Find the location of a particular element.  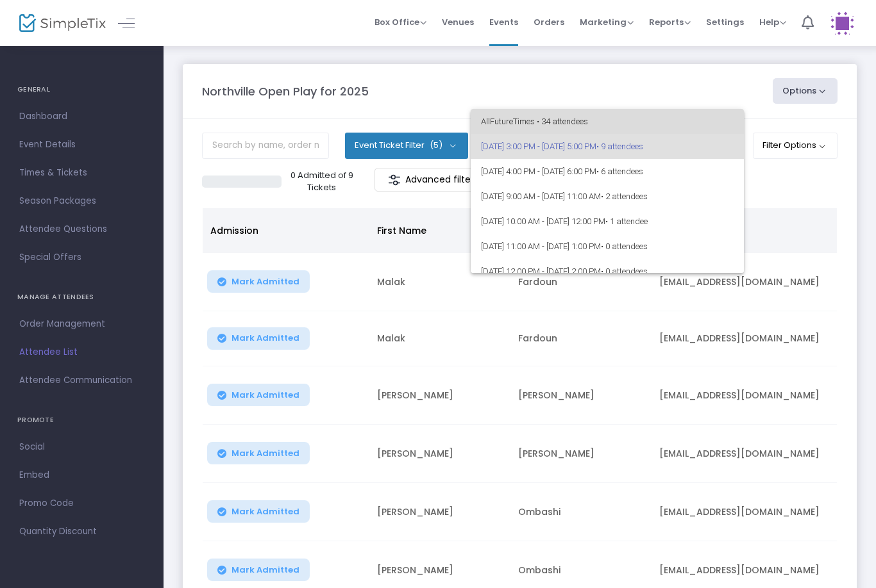

span: All Future Times • 34 attendees is located at coordinates (607, 121).